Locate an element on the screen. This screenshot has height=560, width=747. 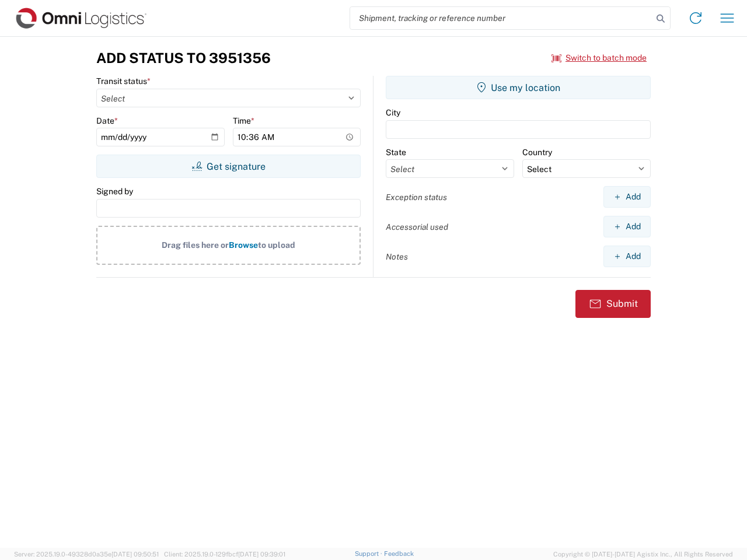
button: Use my location is located at coordinates (518, 88).